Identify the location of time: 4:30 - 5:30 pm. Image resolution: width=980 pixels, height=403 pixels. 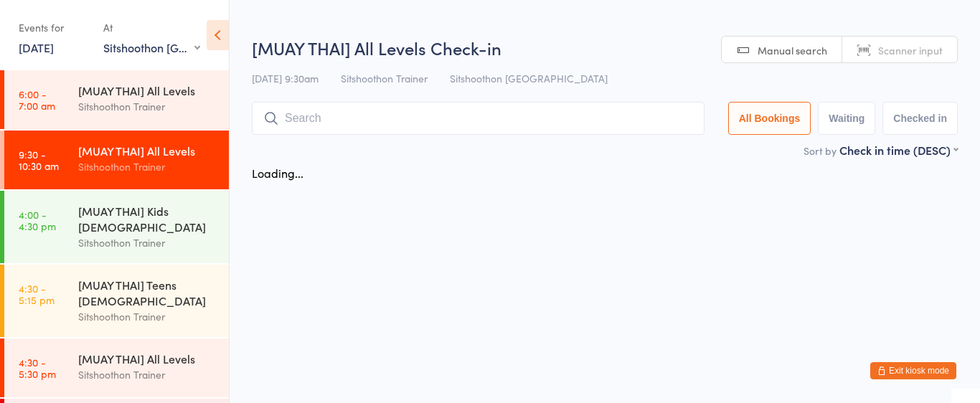
(37, 368).